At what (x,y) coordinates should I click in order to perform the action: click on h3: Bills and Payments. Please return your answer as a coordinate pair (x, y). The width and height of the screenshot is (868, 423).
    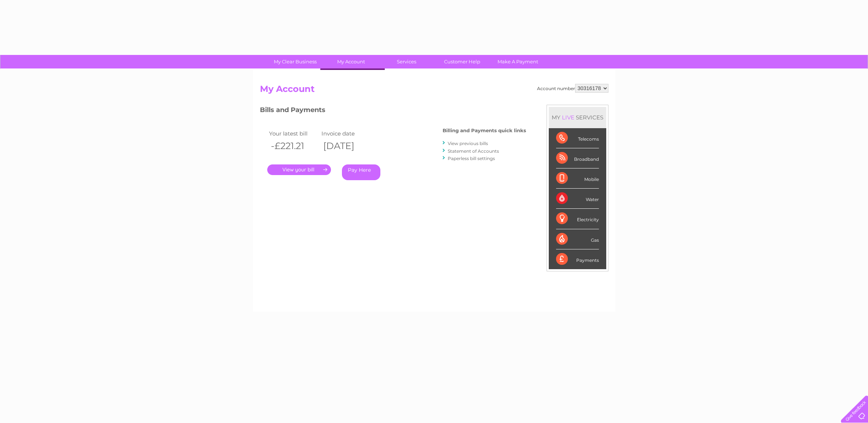
    Looking at the image, I should click on (393, 111).